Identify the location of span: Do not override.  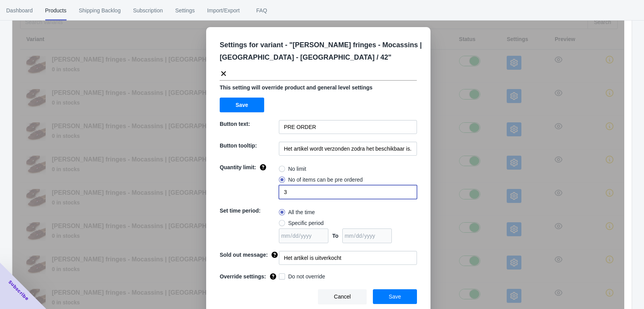
(307, 276).